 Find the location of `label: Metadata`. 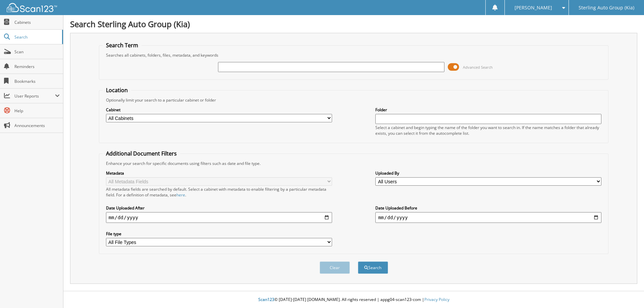

label: Metadata is located at coordinates (219, 173).